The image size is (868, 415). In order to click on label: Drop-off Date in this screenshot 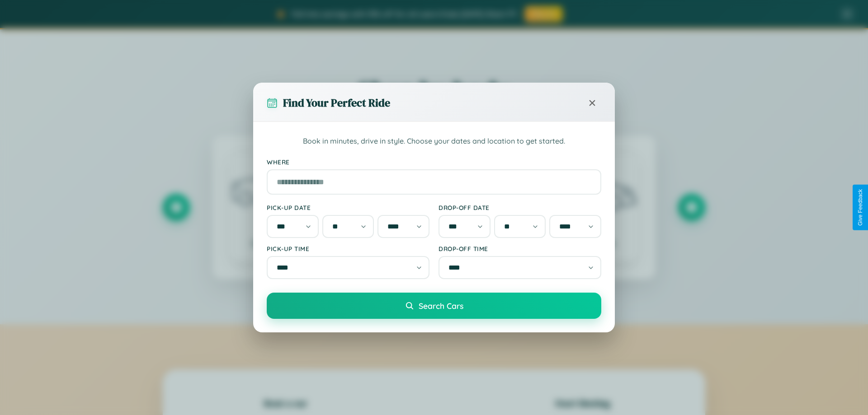, I will do `click(519, 208)`.